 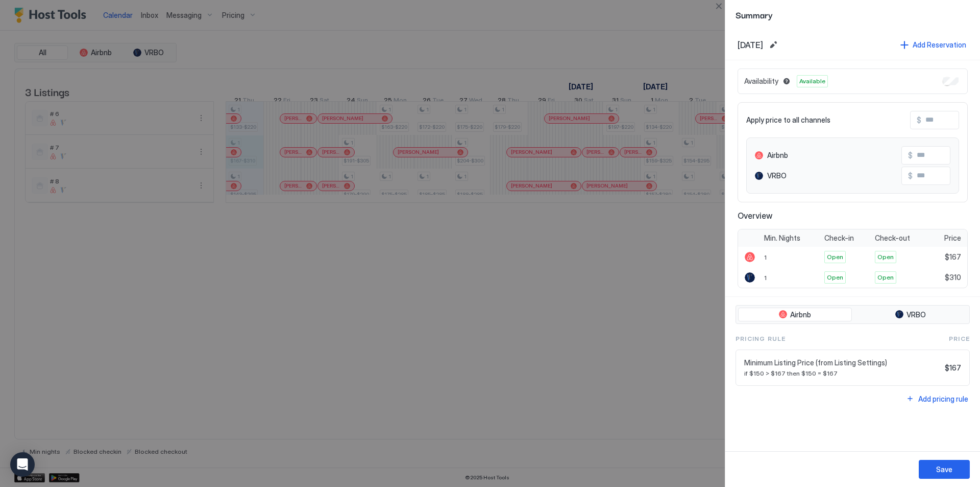 I want to click on div: Add pricing rule, so click(x=943, y=398).